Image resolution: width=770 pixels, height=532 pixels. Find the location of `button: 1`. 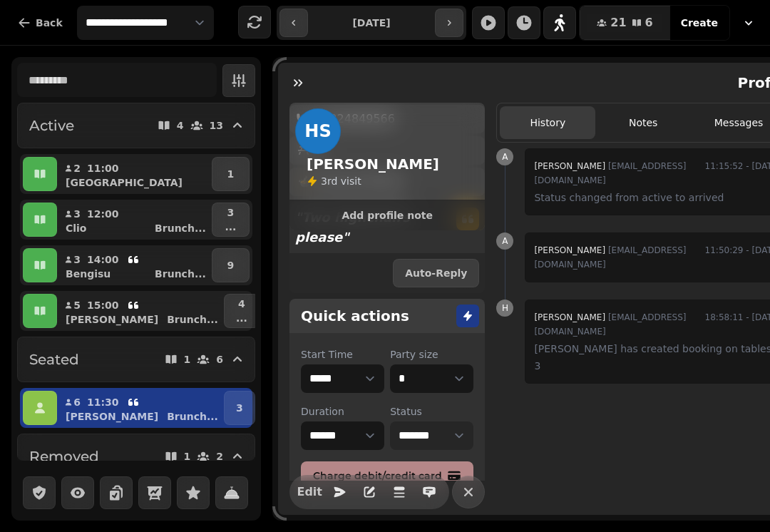

button: 1 is located at coordinates (230, 173).